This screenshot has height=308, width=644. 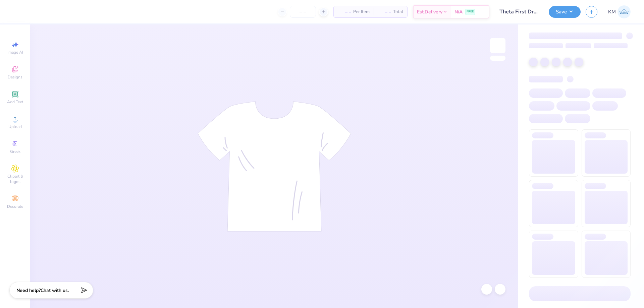 I want to click on span: Clipart & logos, so click(x=15, y=179).